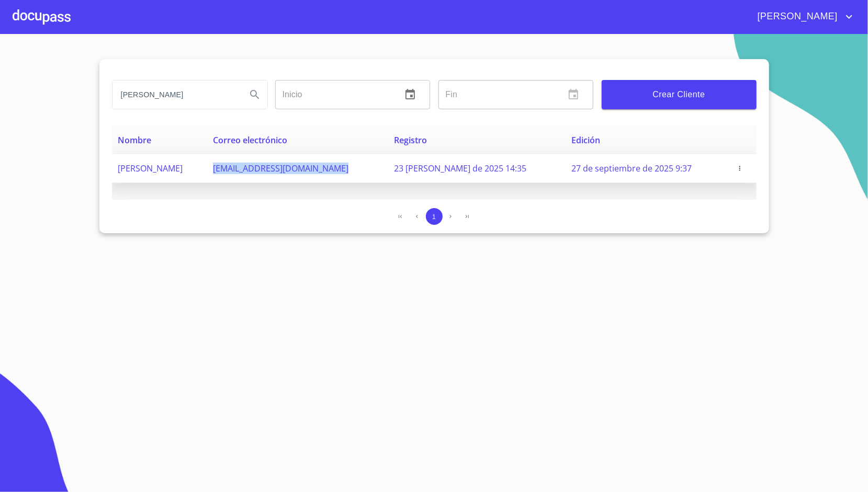  What do you see at coordinates (434, 216) in the screenshot?
I see `button: 1` at bounding box center [434, 216].